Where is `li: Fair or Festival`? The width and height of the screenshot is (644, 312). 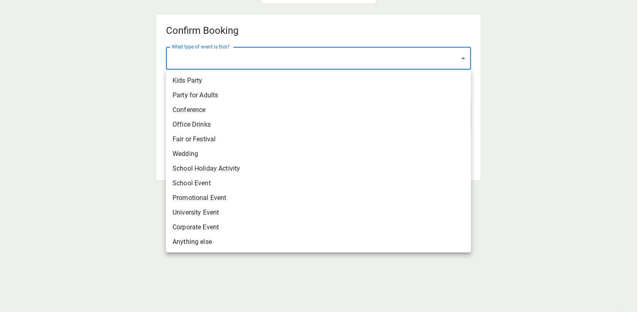 li: Fair or Festival is located at coordinates (318, 139).